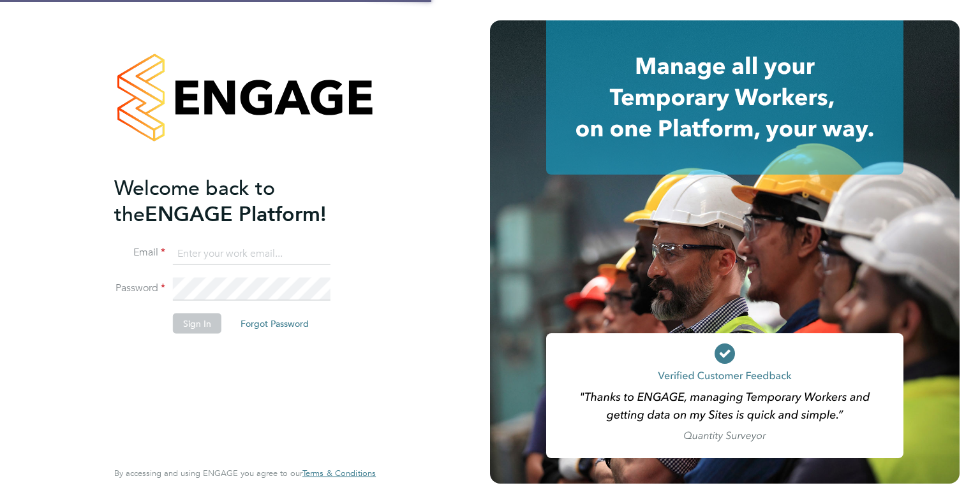 The height and width of the screenshot is (504, 980). Describe the element at coordinates (339, 474) in the screenshot. I see `a: Terms & Conditions` at that location.